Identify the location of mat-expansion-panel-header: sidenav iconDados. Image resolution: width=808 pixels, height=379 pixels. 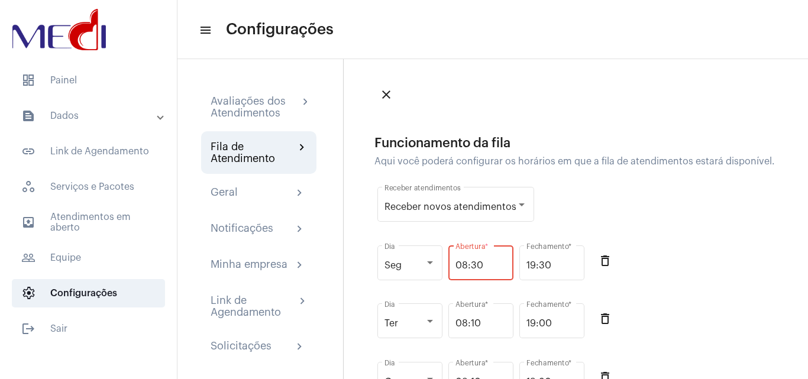
(92, 116).